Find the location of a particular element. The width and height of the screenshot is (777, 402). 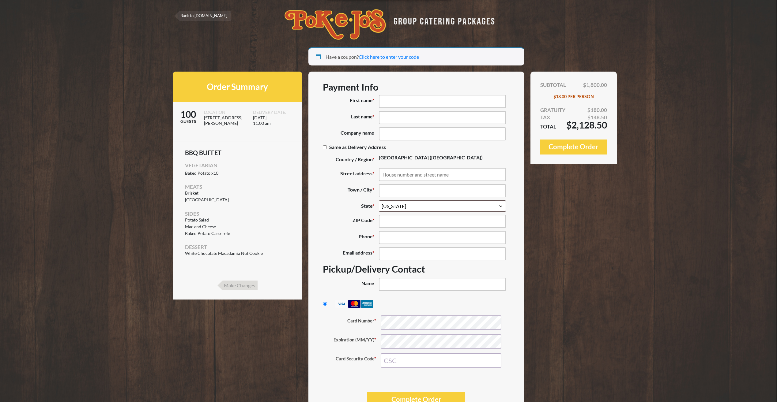

li: Mac and Cheese is located at coordinates (237, 227).